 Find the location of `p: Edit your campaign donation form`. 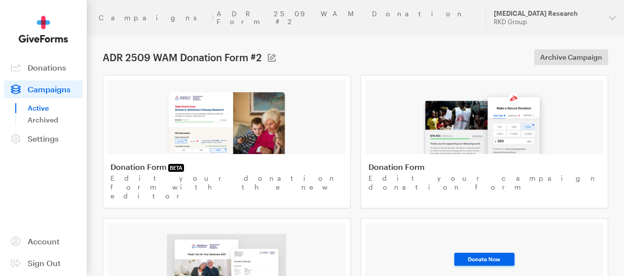

p: Edit your campaign donation form is located at coordinates (485, 183).